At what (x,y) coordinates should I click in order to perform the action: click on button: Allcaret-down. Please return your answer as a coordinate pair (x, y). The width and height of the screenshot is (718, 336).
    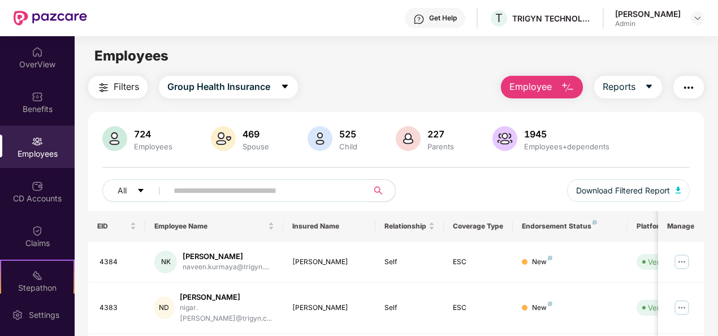
    Looking at the image, I should click on (137, 190).